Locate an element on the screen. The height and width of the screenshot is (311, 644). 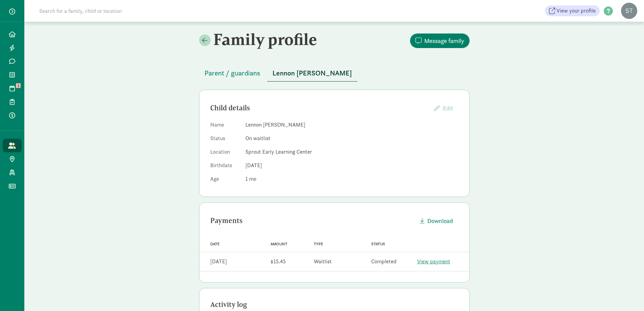
h2: Family profile is located at coordinates (266, 39).